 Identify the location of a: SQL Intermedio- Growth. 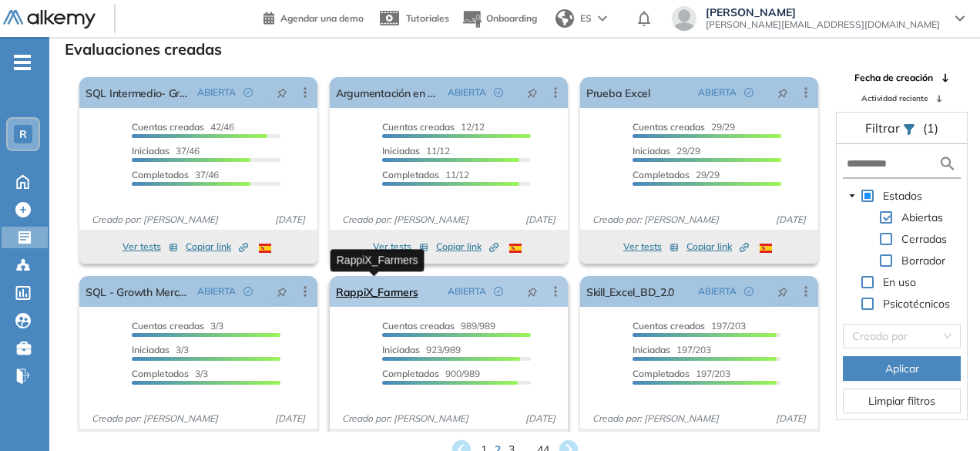
(138, 93).